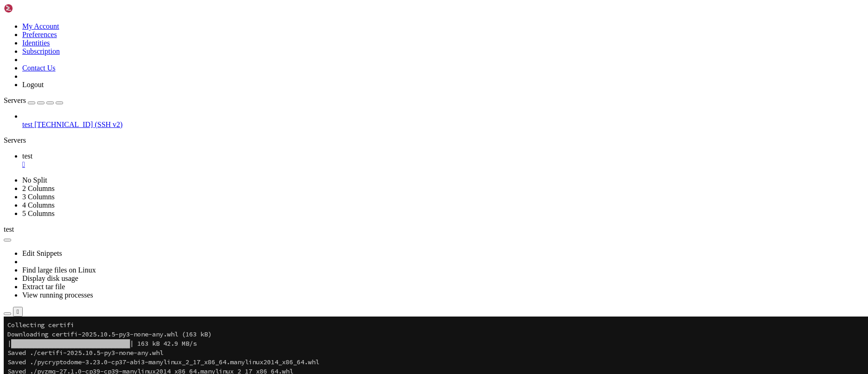 The height and width of the screenshot is (374, 868). Describe the element at coordinates (57, 295) in the screenshot. I see `a: View running processes` at that location.